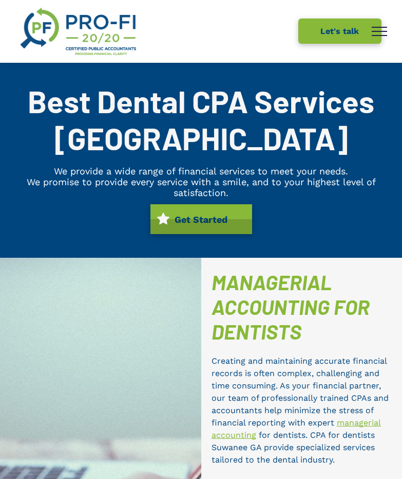  What do you see at coordinates (297, 428) in the screenshot?
I see `a: managerial accounting` at bounding box center [297, 428].